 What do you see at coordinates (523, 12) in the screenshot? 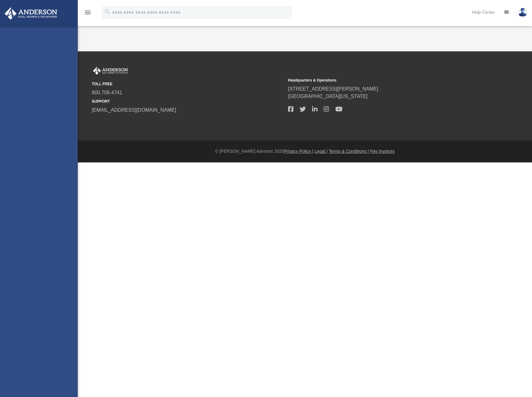
I see `img: User Pic` at bounding box center [523, 12].